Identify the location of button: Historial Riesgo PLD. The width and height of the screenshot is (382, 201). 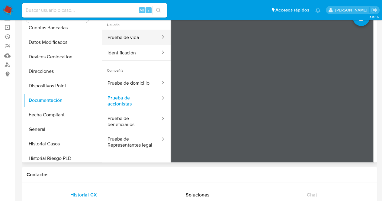
(61, 158).